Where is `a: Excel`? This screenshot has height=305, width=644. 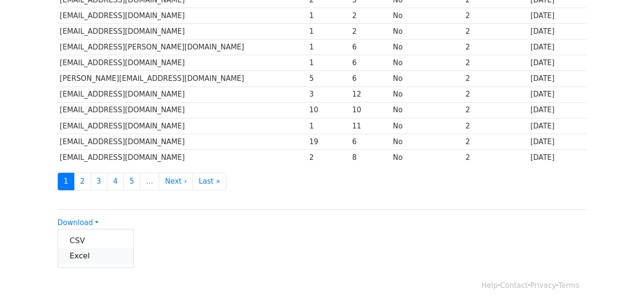
a: Excel is located at coordinates (96, 256).